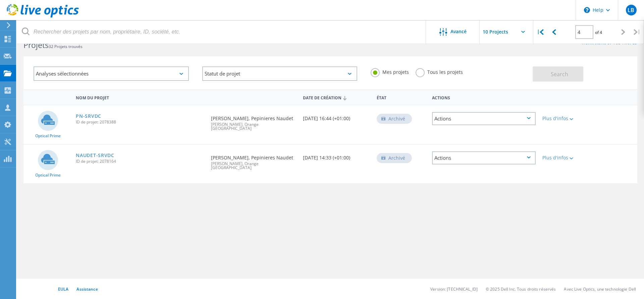 This screenshot has height=299, width=644. I want to click on a: EULA, so click(63, 289).